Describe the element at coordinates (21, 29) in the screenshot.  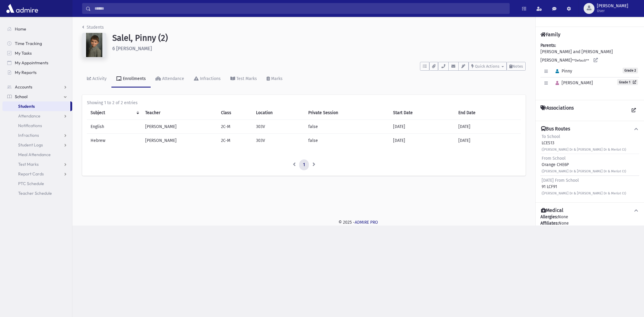
I see `span: Home` at that location.